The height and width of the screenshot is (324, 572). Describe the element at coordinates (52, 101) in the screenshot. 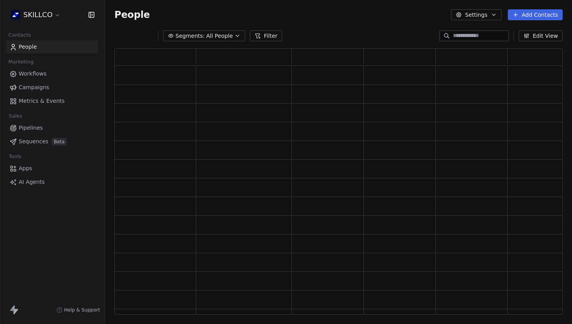

I see `a: Metrics & Events` at that location.